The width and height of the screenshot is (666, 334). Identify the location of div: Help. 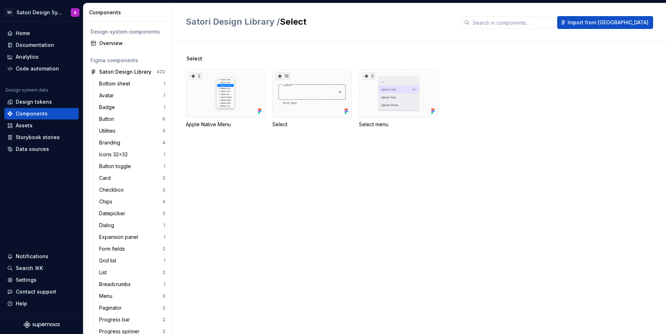
(21, 304).